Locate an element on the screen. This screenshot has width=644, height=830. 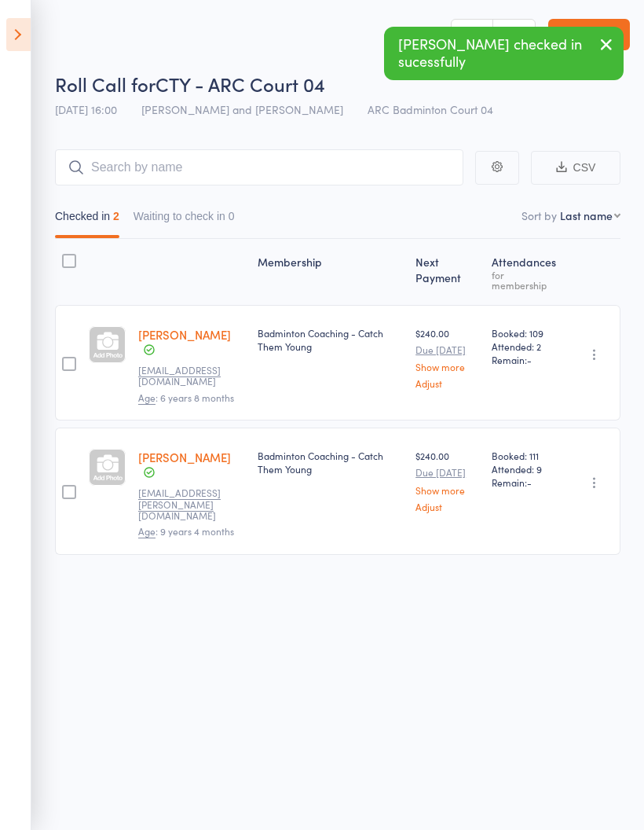
div: 2 is located at coordinates (116, 216).